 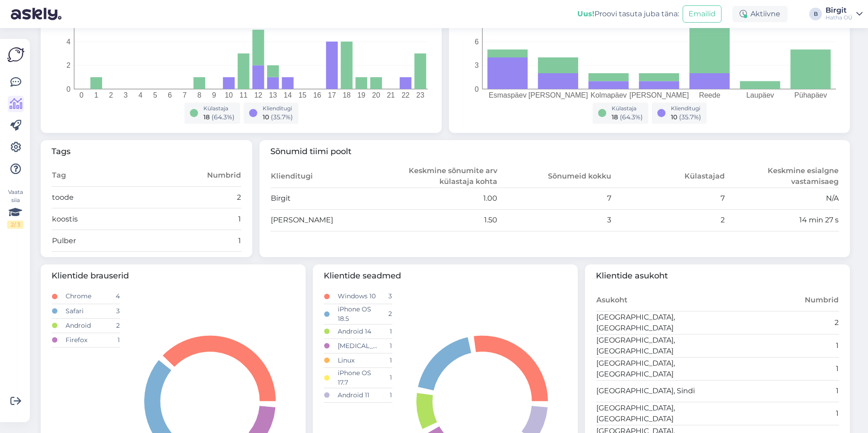 What do you see at coordinates (441, 176) in the screenshot?
I see `th: Keskmine sõnumite arv külastaja kohta` at bounding box center [441, 176].